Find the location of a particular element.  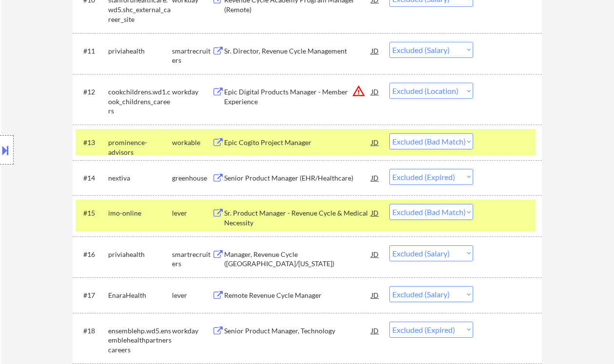

div: Epic Digital Products Manager - Member Experience is located at coordinates (298, 96).